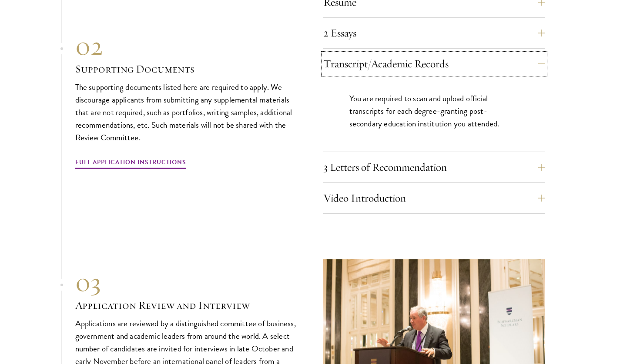  Describe the element at coordinates (186, 112) in the screenshot. I see `p: The supporting documents listed here are required to apply. We discourage applicants from submitt...` at that location.